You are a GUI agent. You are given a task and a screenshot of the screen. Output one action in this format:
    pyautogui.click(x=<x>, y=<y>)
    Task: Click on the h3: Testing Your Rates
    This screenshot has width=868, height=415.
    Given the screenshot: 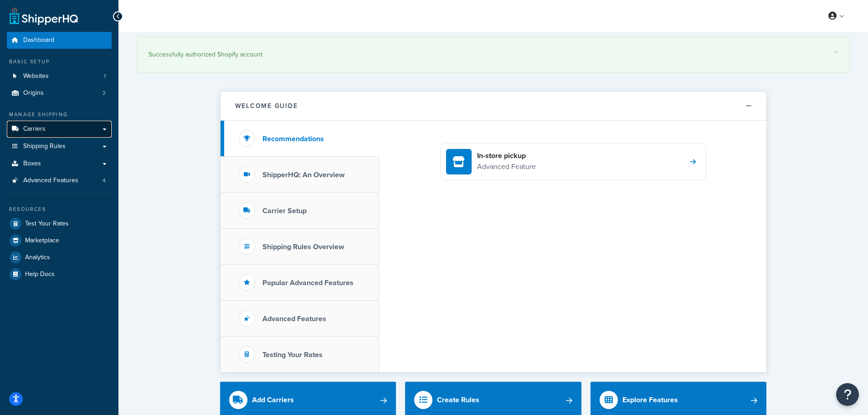 What is the action you would take?
    pyautogui.click(x=292, y=355)
    